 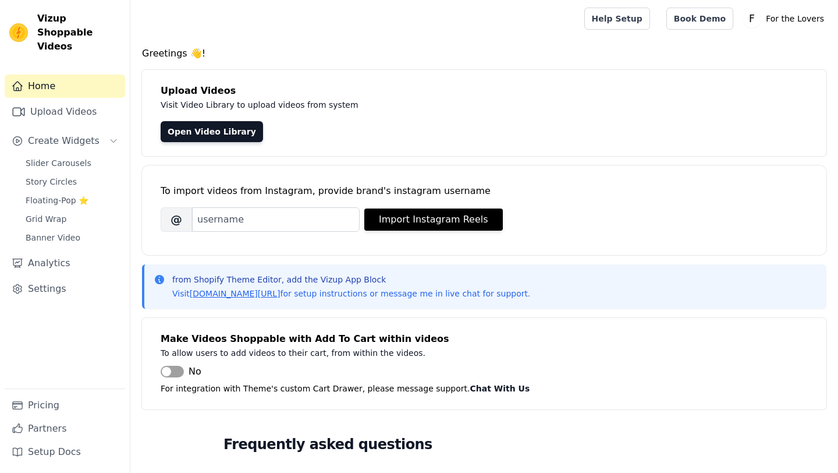 I want to click on span: Slider Carousels, so click(x=58, y=163).